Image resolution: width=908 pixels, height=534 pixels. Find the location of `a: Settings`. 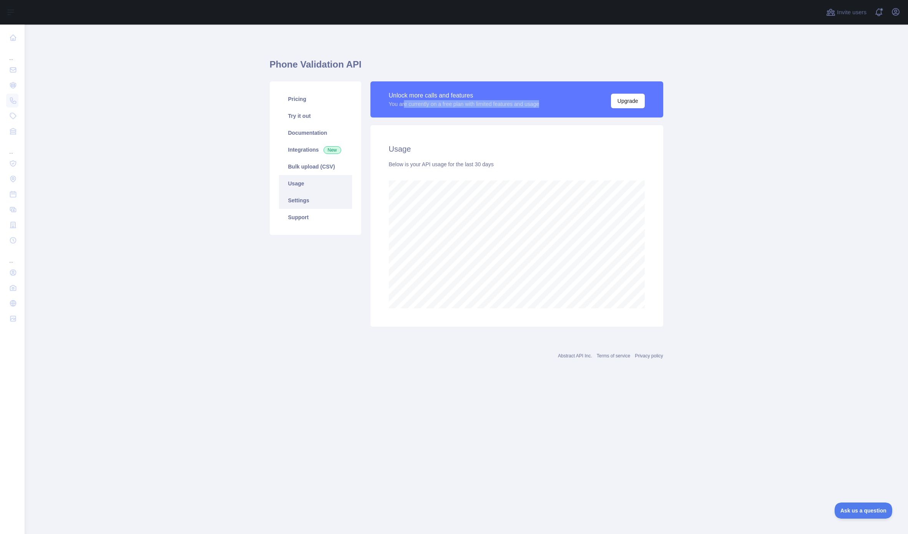

a: Settings is located at coordinates (315, 201).